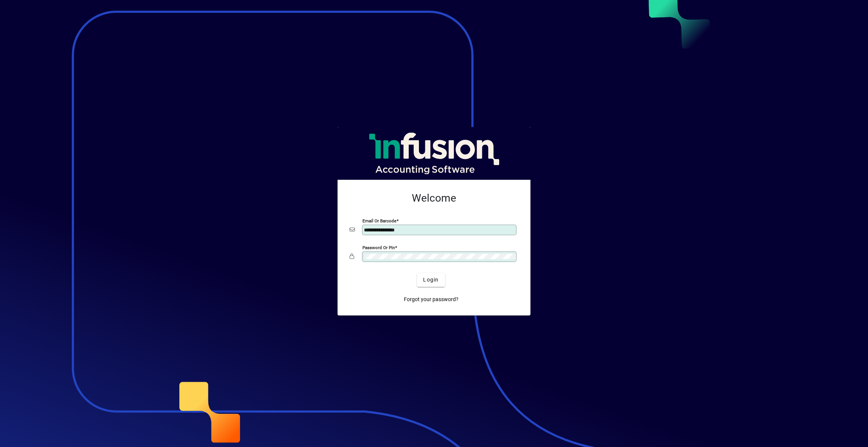 Image resolution: width=868 pixels, height=447 pixels. What do you see at coordinates (431, 299) in the screenshot?
I see `span: Forgot your password?` at bounding box center [431, 299].